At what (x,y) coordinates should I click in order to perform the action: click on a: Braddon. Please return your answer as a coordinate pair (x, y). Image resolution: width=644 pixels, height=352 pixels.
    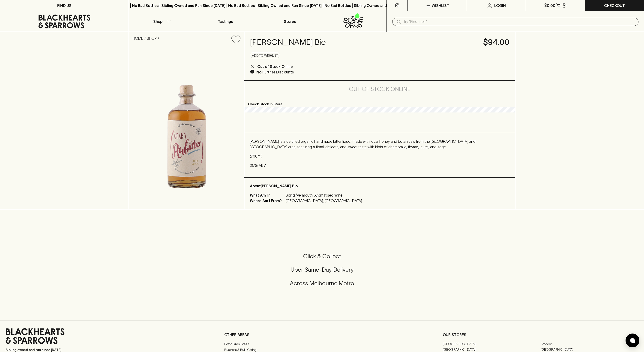
    Looking at the image, I should click on (590, 344).